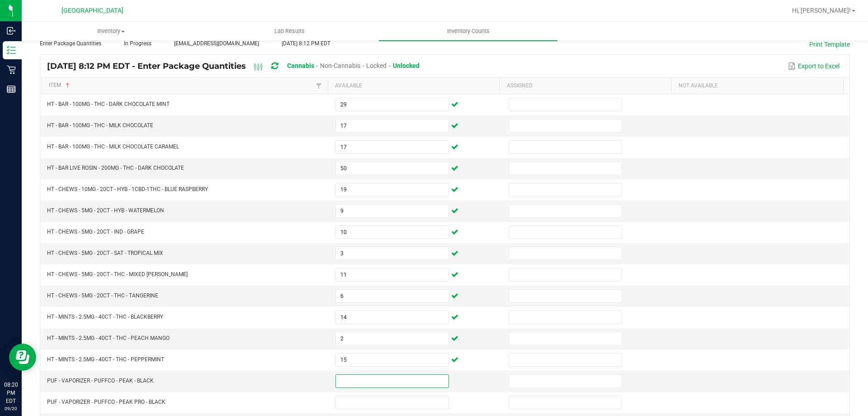  What do you see at coordinates (115, 168) in the screenshot?
I see `span: HT - BAR LIVE ROSIN - 200MG - THC - DARK CHOCOLATE` at bounding box center [115, 168].